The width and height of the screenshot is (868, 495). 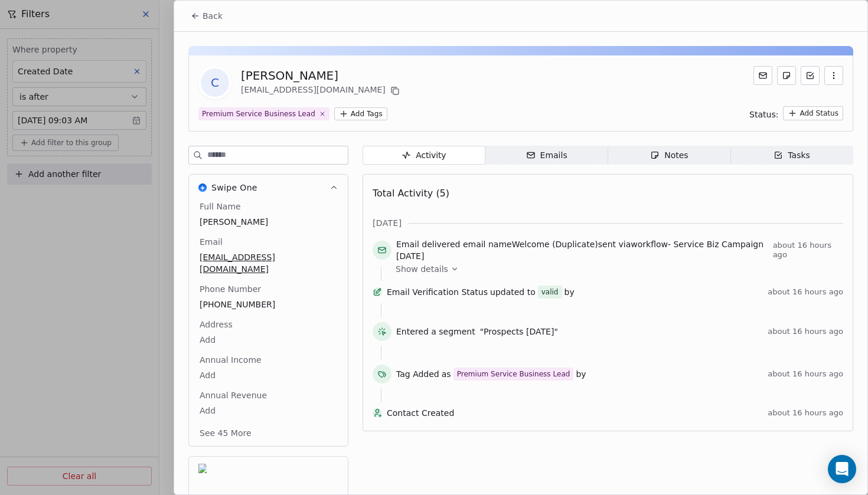 I want to click on span: Swipe One, so click(x=235, y=188).